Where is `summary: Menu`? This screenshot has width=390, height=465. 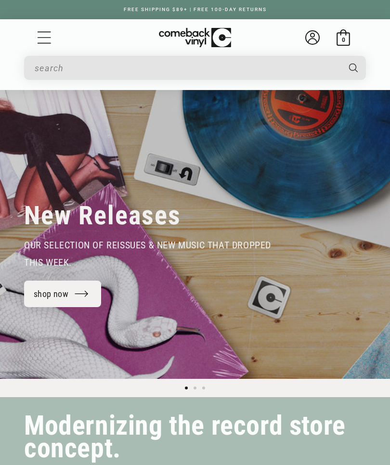
summary: Menu is located at coordinates (44, 38).